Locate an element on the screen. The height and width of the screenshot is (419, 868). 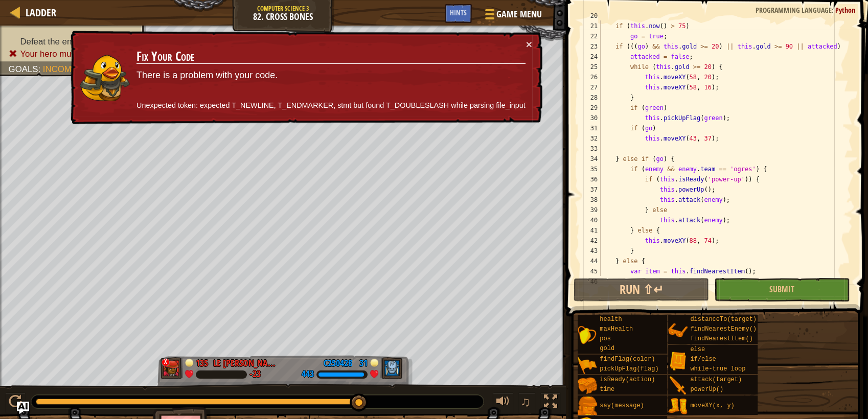
div: 44 is located at coordinates (590, 261).